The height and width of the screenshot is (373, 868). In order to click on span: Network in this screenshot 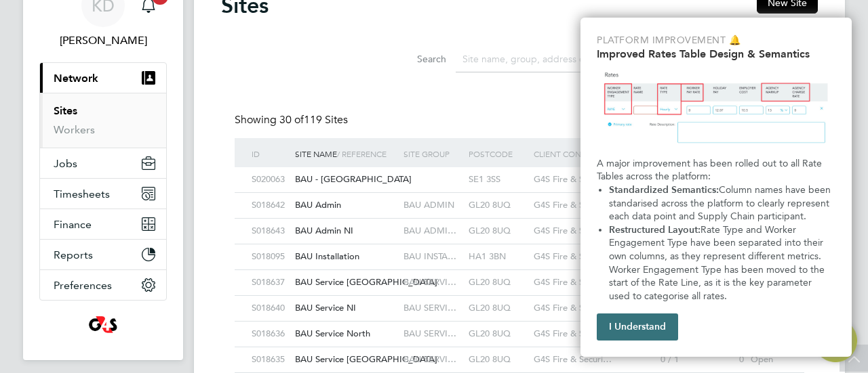, I will do `click(76, 78)`.